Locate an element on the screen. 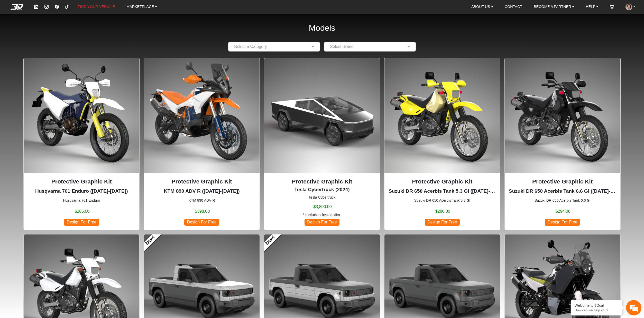 Image resolution: width=644 pixels, height=318 pixels. span: $398.00 is located at coordinates (202, 212).